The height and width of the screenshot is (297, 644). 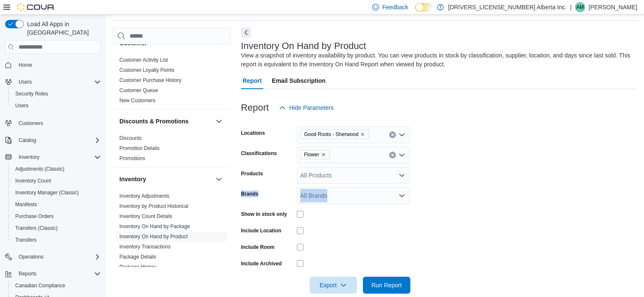 What do you see at coordinates (153, 237) in the screenshot?
I see `span: Inventory On Hand by Product` at bounding box center [153, 237].